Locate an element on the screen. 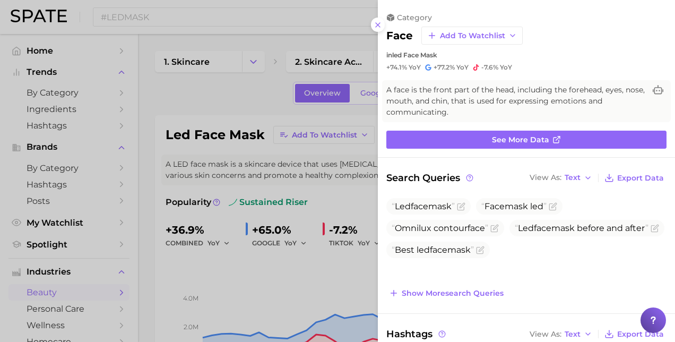  span: Search Queries is located at coordinates (430, 178).